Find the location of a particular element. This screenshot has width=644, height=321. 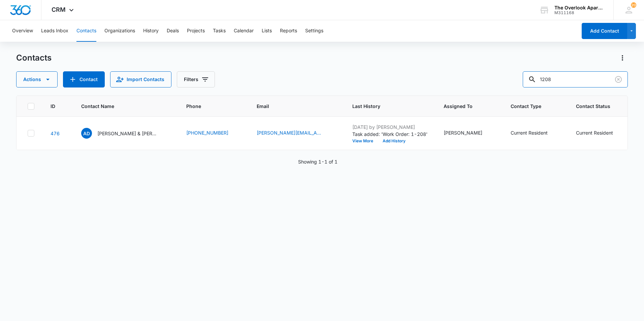

span: AD is located at coordinates (87, 133).